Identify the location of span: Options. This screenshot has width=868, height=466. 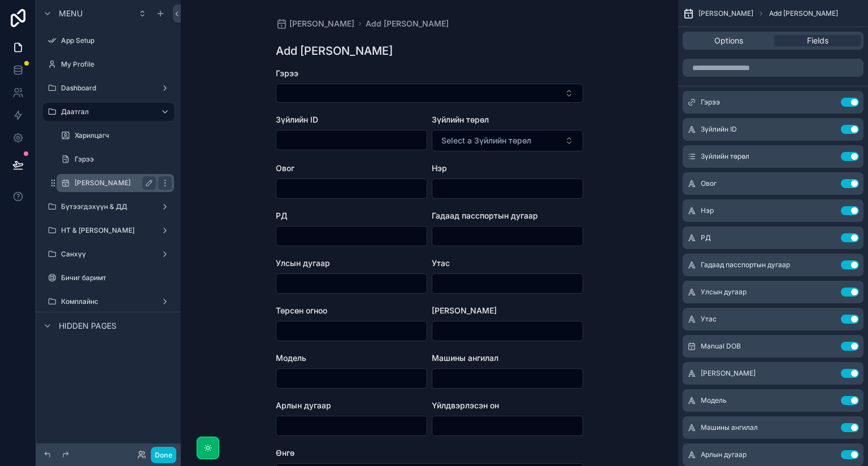
(728, 41).